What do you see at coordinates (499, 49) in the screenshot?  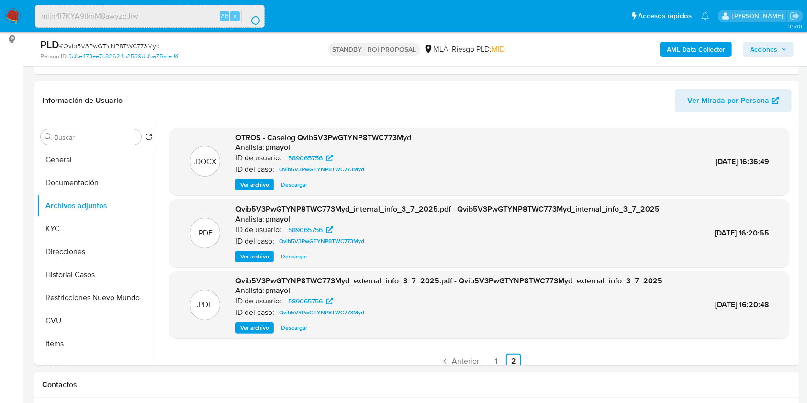 I see `span: MID` at bounding box center [499, 49].